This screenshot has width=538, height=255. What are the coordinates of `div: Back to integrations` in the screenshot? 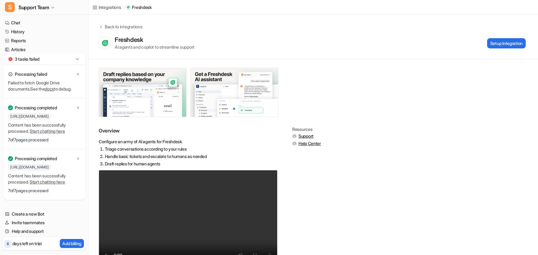 It's located at (122, 27).